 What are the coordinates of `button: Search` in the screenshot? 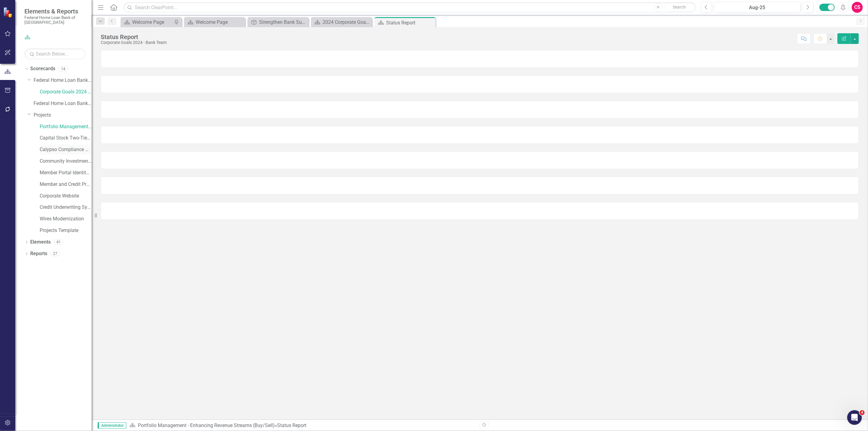 It's located at (680, 7).